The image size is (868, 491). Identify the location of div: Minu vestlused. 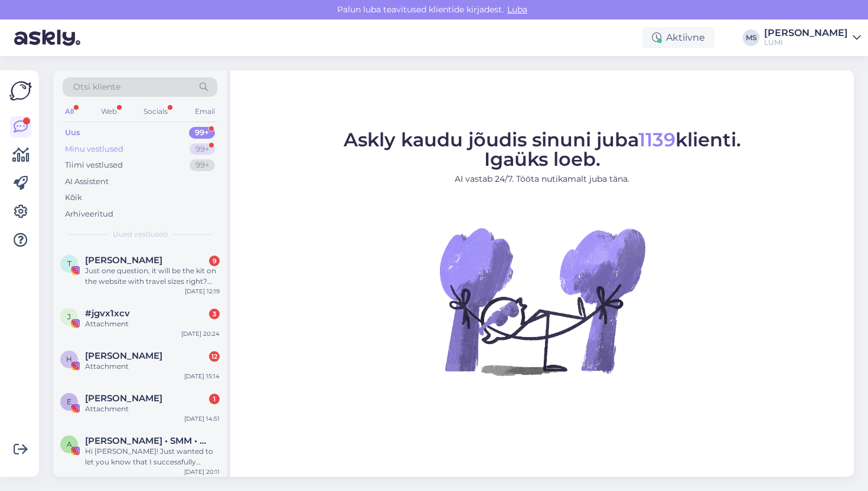
(94, 149).